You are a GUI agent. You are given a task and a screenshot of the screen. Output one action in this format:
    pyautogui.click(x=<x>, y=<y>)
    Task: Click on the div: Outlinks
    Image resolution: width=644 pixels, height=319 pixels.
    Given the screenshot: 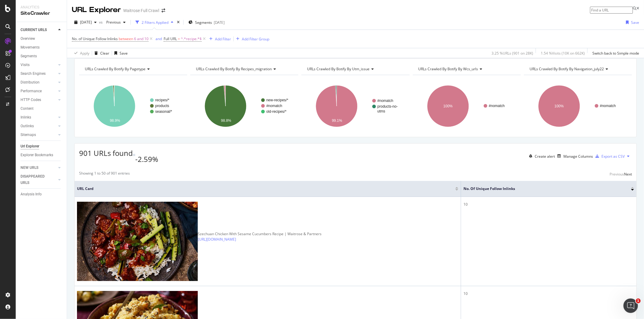 What is the action you would take?
    pyautogui.click(x=27, y=126)
    